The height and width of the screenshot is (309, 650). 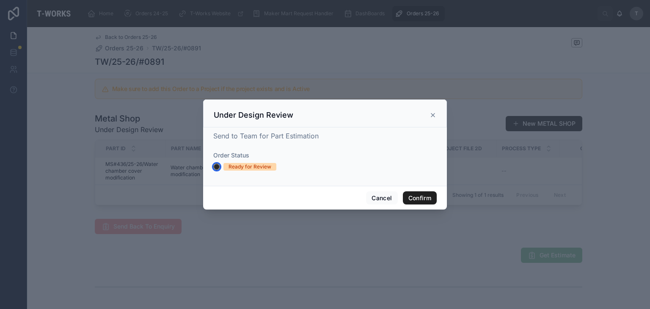 What do you see at coordinates (250, 167) in the screenshot?
I see `div: Ready for Review` at bounding box center [250, 167].